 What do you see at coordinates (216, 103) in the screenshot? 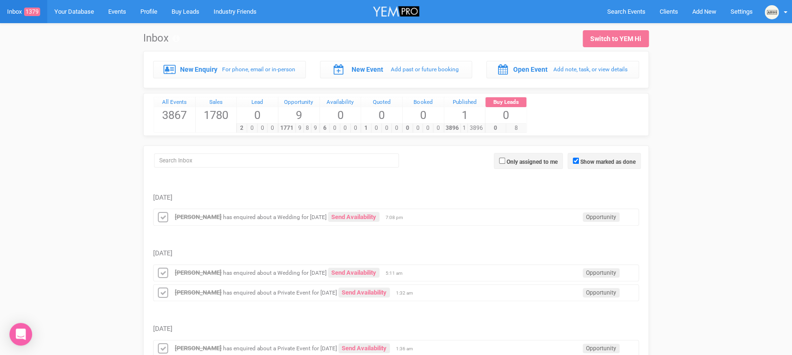
I see `div: Sales` at bounding box center [216, 103].